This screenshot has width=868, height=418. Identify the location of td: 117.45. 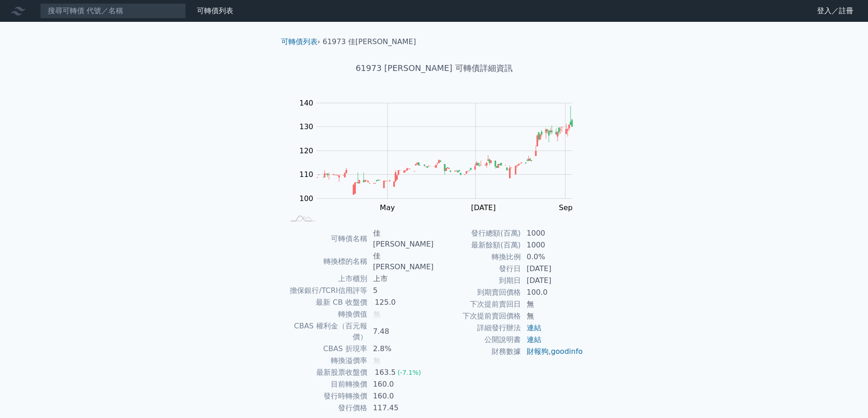
(401, 408).